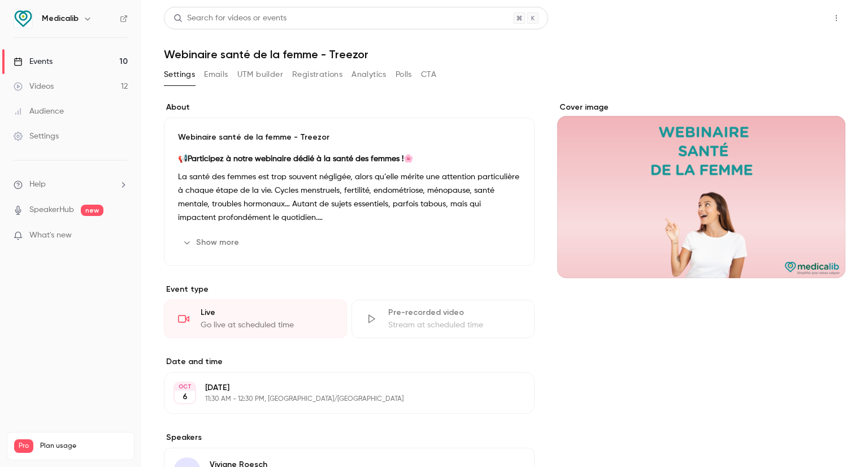 The width and height of the screenshot is (868, 467). What do you see at coordinates (51, 235) in the screenshot?
I see `span: What's new` at bounding box center [51, 235].